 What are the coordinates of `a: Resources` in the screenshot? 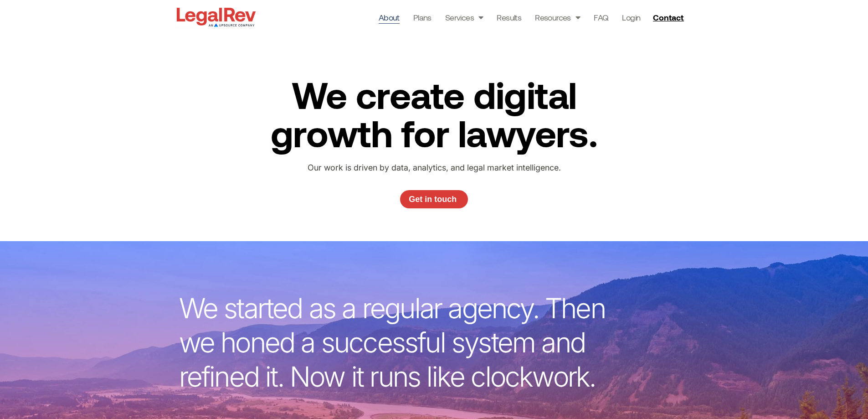 It's located at (557, 17).